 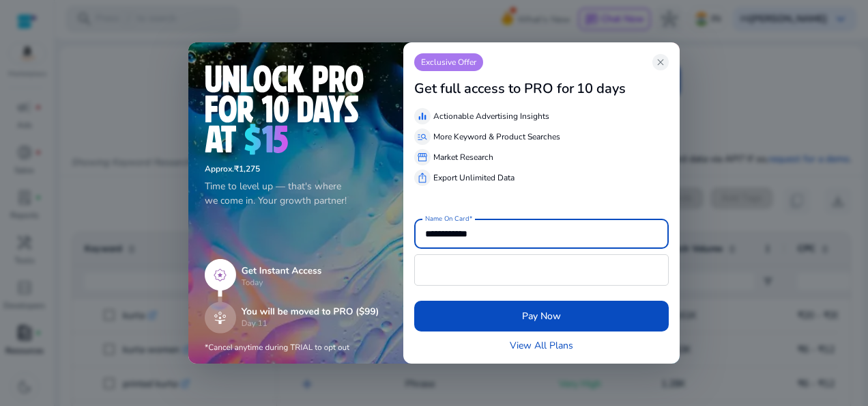 I want to click on p: More Keyword & Product Searches, so click(x=497, y=137).